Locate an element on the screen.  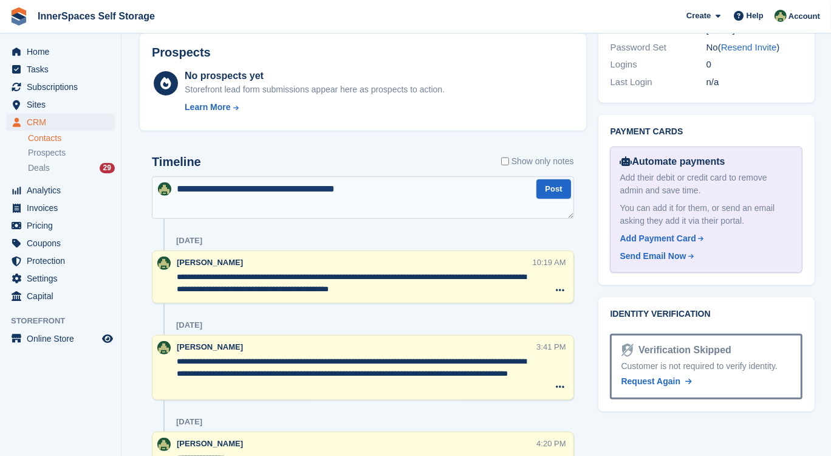
a: Prospects is located at coordinates (71, 153).